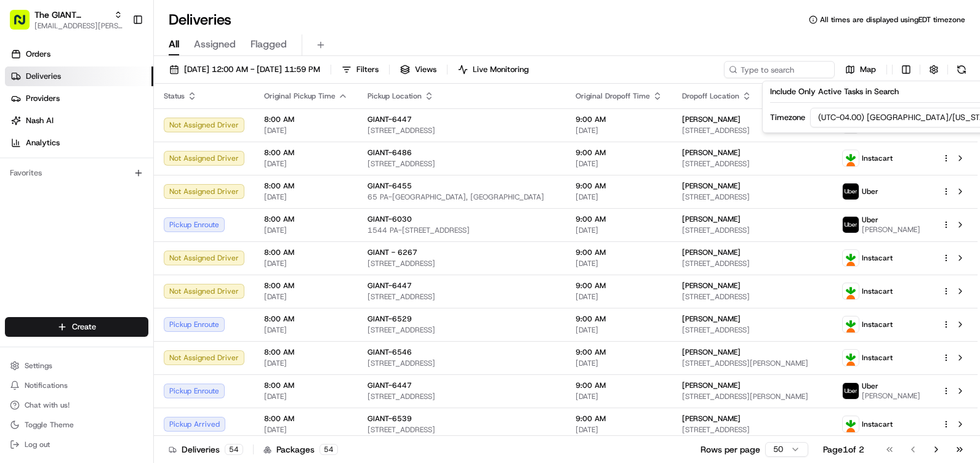 Image resolution: width=980 pixels, height=463 pixels. What do you see at coordinates (861, 70) in the screenshot?
I see `button: Map` at bounding box center [861, 70].